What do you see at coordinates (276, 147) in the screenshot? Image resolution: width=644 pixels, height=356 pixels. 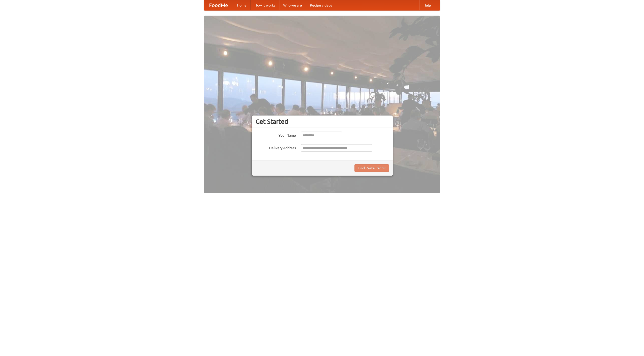 I see `label: Delivery Address` at bounding box center [276, 147].